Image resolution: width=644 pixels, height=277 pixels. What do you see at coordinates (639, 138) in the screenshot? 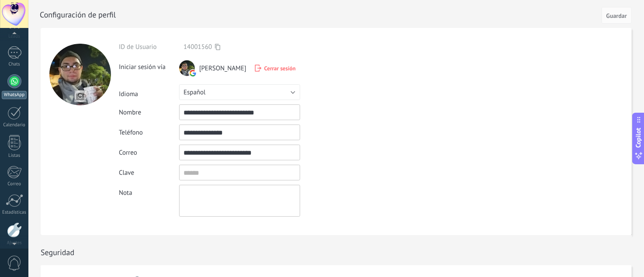
I see `span: Copilot` at bounding box center [639, 138].